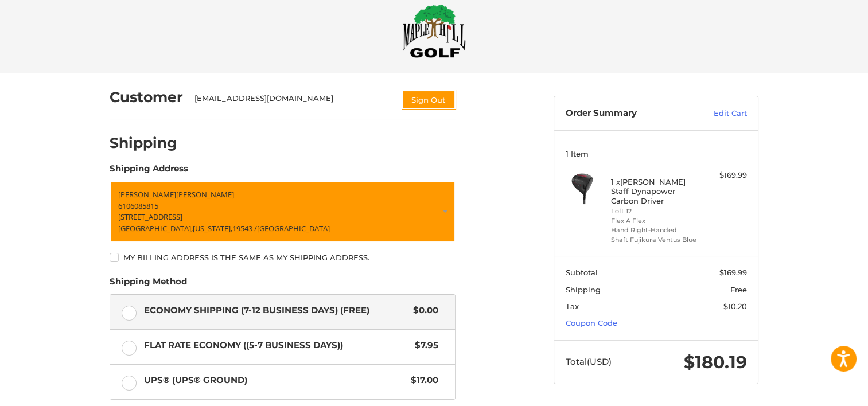 This screenshot has width=868, height=406. Describe the element at coordinates (655, 239) in the screenshot. I see `li: Shaft Fujikura Ventus Blue` at that location.